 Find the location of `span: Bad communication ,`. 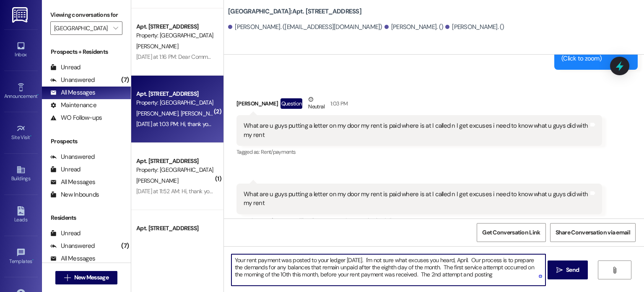

span: Bad communication , is located at coordinates (360, 220).